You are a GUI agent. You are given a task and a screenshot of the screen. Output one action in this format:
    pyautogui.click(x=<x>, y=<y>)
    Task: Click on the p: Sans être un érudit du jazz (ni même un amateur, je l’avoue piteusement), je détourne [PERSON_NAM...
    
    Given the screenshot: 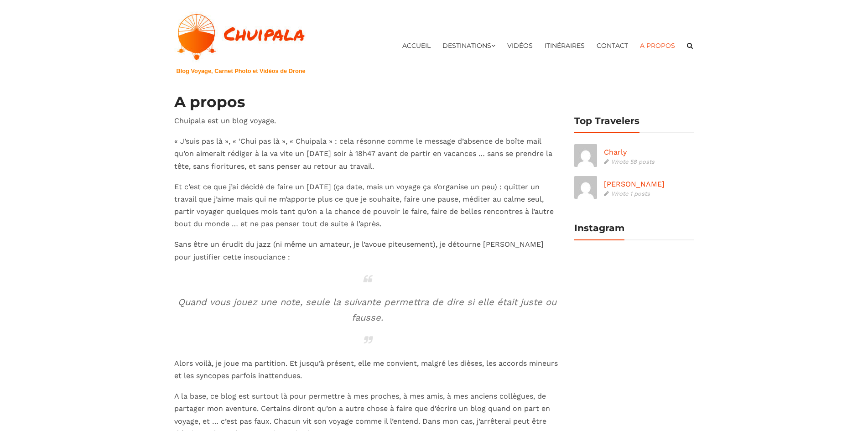 What is the action you would take?
    pyautogui.click(x=368, y=250)
    